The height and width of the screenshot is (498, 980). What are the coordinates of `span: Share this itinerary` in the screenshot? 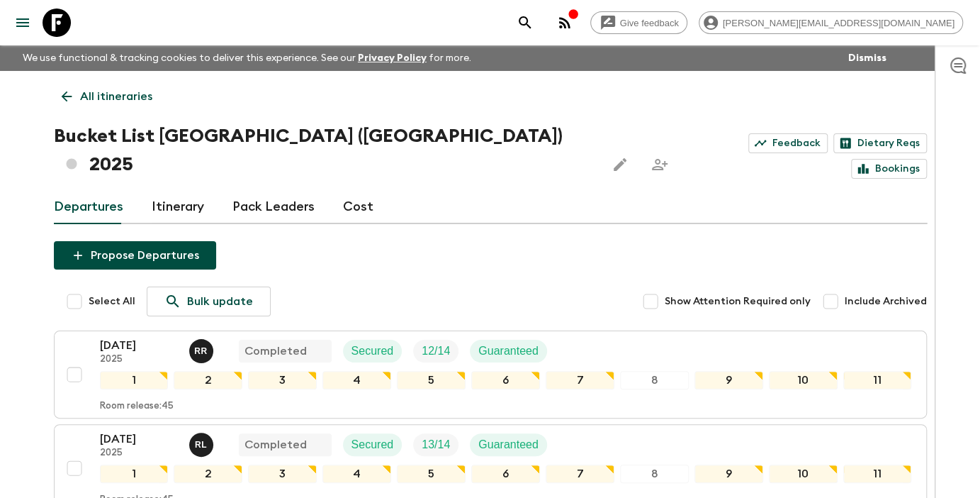 It's located at (660, 164).